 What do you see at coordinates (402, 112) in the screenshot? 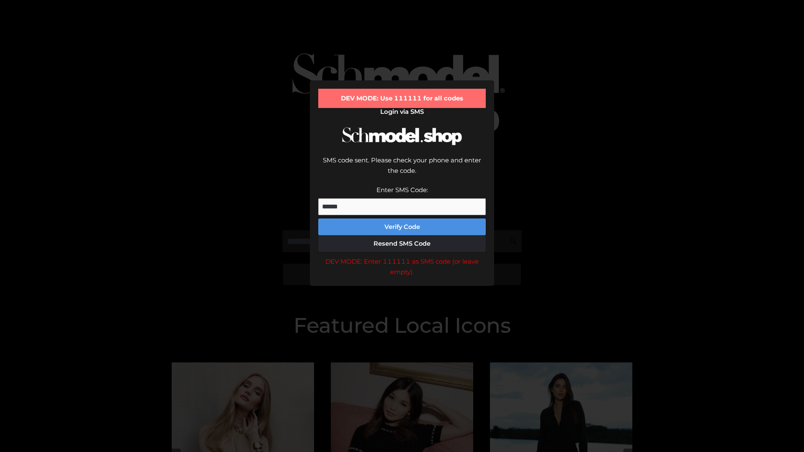
I see `h2: Login via SMS` at bounding box center [402, 112].